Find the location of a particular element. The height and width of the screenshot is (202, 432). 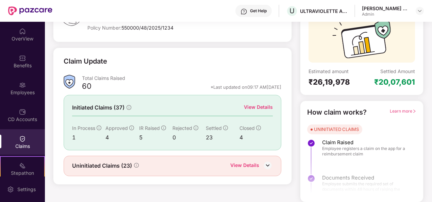

img: svg+xml;base64,PHN2ZyBpZD0iSGVscC0zMngzMiIgeG1sbnM9Imh0dHA6Ly93d3cudzMub3JnLzIwMDAvc3ZnIiB3aWR0aD... is located at coordinates (244, 12).